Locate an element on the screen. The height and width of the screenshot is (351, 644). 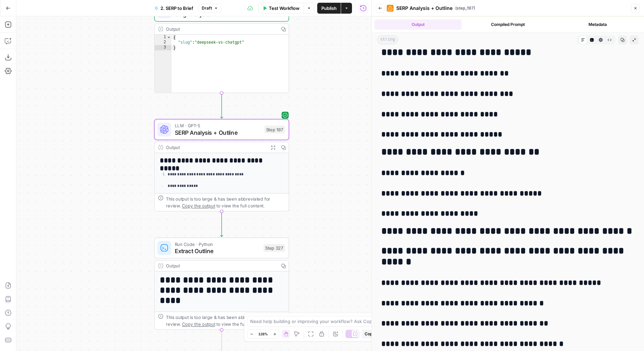
span: 2. SERP to Brief is located at coordinates (177, 8).